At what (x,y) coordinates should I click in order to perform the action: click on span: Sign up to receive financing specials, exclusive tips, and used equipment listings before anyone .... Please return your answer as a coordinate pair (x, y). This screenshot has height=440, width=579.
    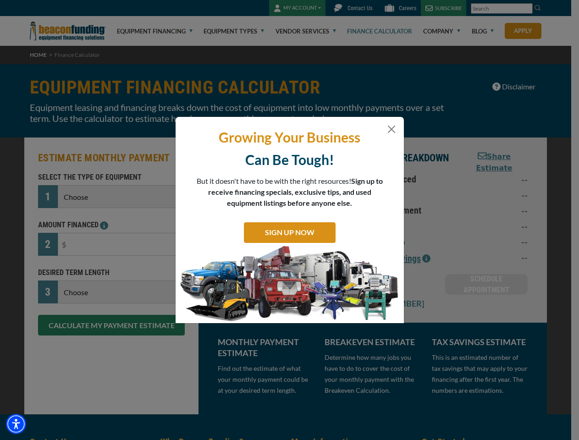
    Looking at the image, I should click on (295, 192).